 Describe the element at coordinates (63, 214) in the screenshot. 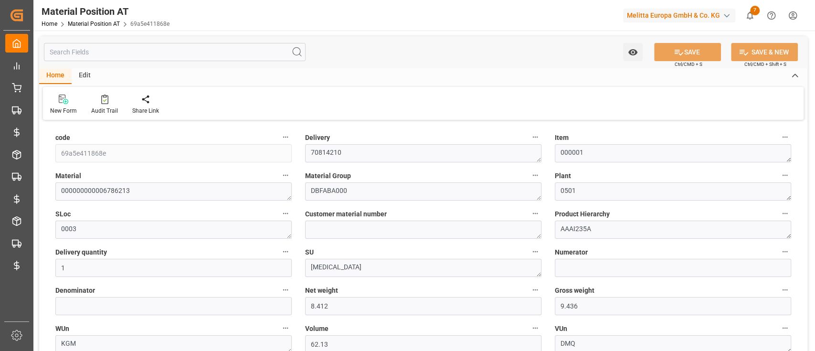

I see `span: SLoc` at that location.